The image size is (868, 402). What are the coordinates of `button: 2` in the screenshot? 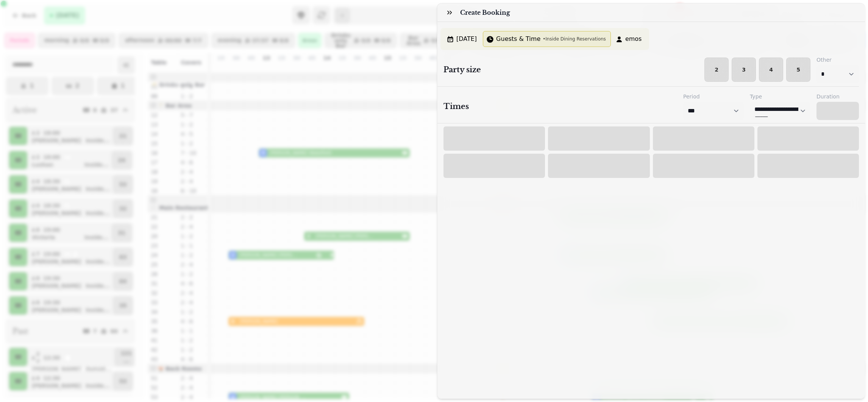 It's located at (716, 69).